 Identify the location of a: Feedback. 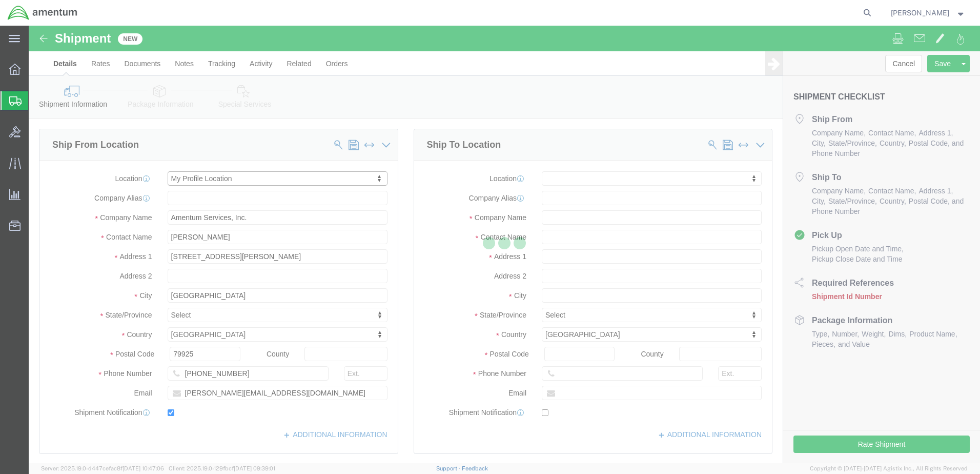
(474, 469).